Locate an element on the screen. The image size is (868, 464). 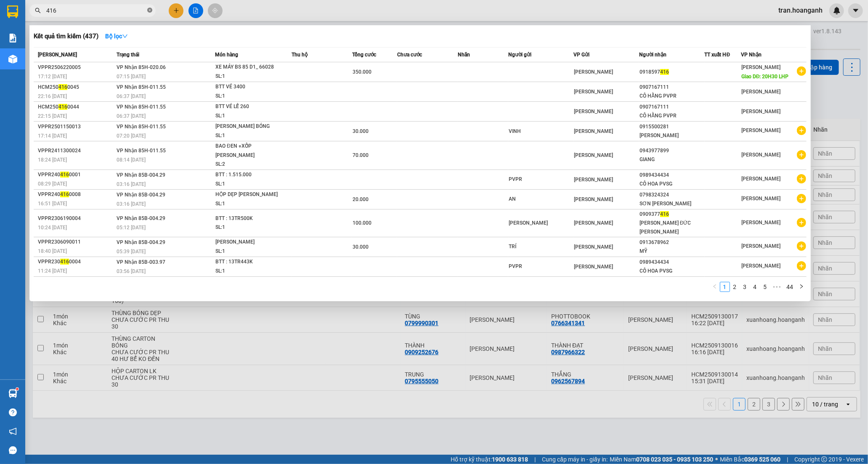
div: PVPR is located at coordinates (541, 179).